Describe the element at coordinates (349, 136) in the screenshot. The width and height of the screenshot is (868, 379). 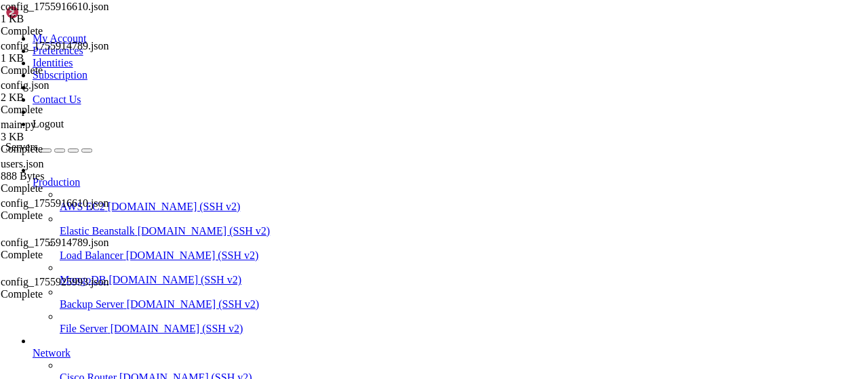
I see `x-row: root@homeless-cock:~# pm2 list^C` at that location.